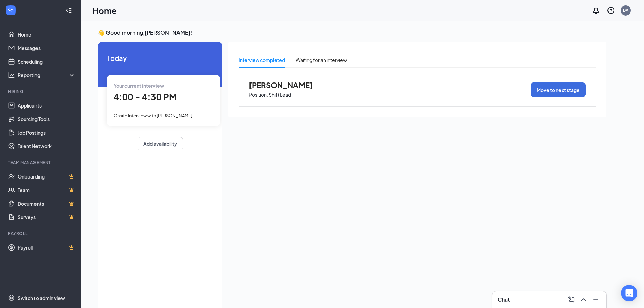  I want to click on svg: ComposeMessage, so click(571, 300).